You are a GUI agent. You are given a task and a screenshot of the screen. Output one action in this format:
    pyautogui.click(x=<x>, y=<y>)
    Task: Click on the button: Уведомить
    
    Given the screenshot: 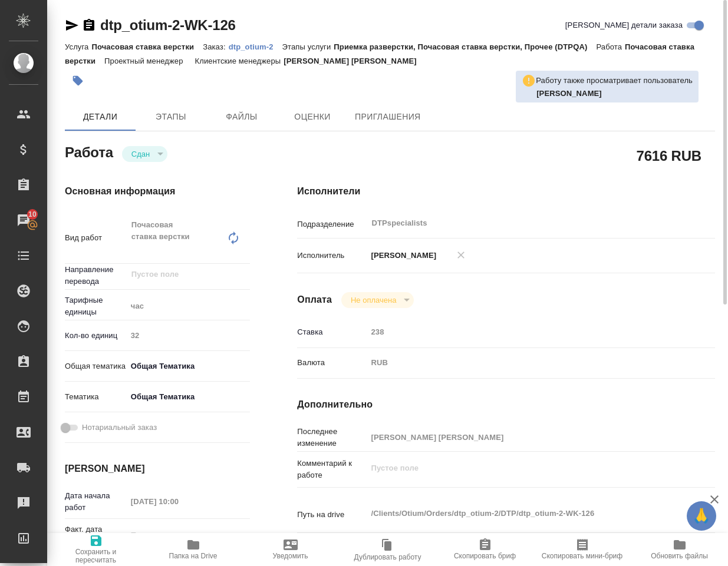 What is the action you would take?
    pyautogui.click(x=290, y=550)
    